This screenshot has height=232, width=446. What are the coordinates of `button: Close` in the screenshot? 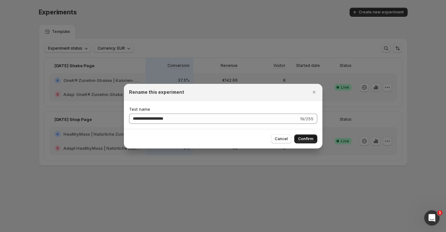 It's located at (314, 92).